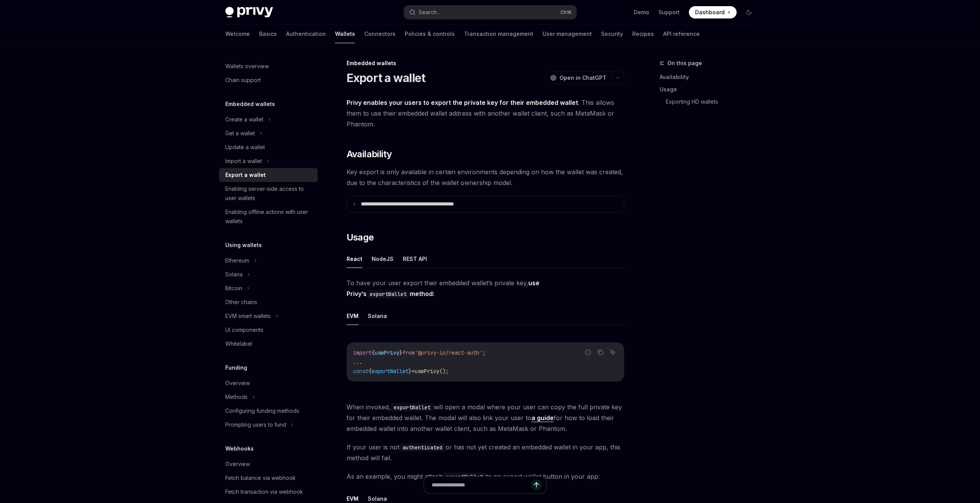 The image size is (980, 503). What do you see at coordinates (681, 34) in the screenshot?
I see `a: API reference` at bounding box center [681, 34].